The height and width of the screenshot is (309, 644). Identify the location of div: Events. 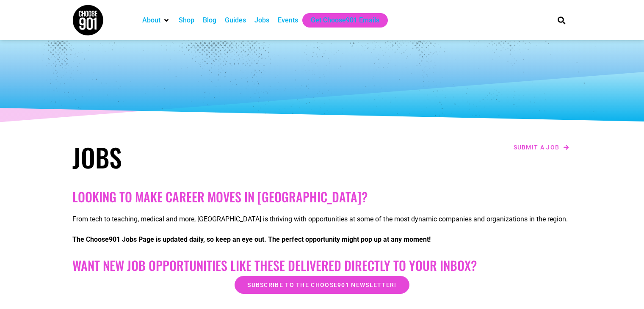
(288, 20).